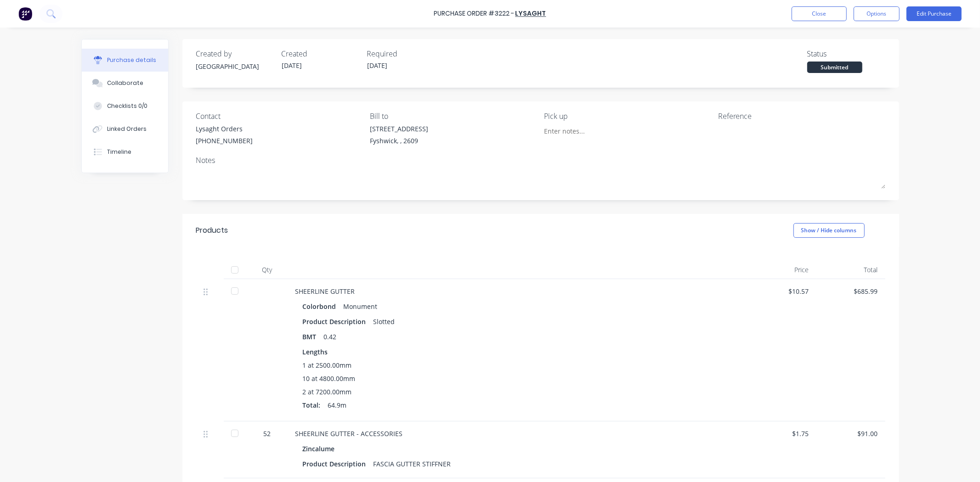 Image resolution: width=980 pixels, height=482 pixels. Describe the element at coordinates (329, 378) in the screenshot. I see `span: 10 at 4800.00mm` at that location.